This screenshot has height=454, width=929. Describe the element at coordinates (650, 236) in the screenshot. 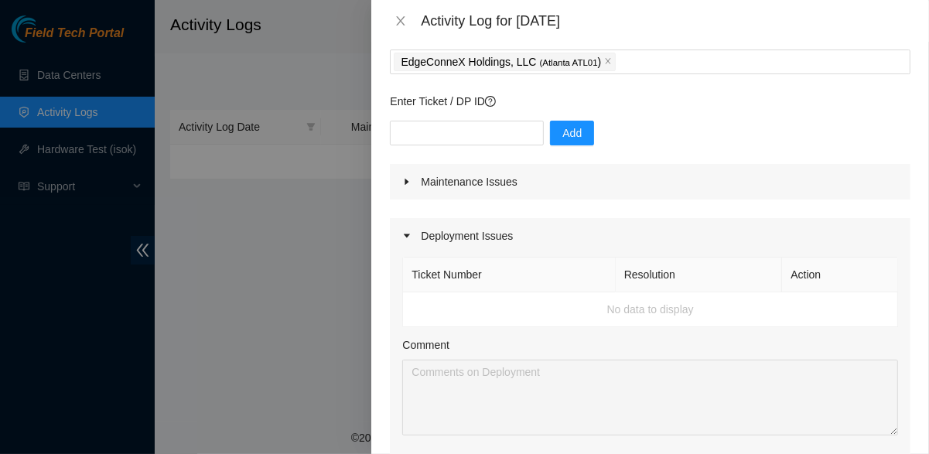

I see `div: Deployment Issues` at that location.